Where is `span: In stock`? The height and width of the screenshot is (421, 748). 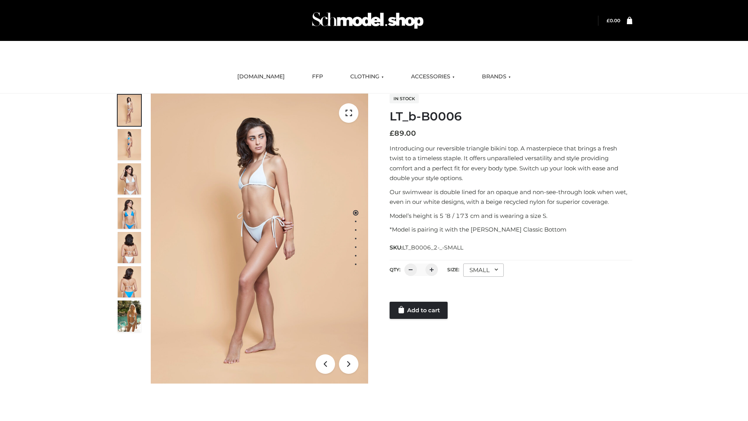
span: In stock is located at coordinates (404, 99).